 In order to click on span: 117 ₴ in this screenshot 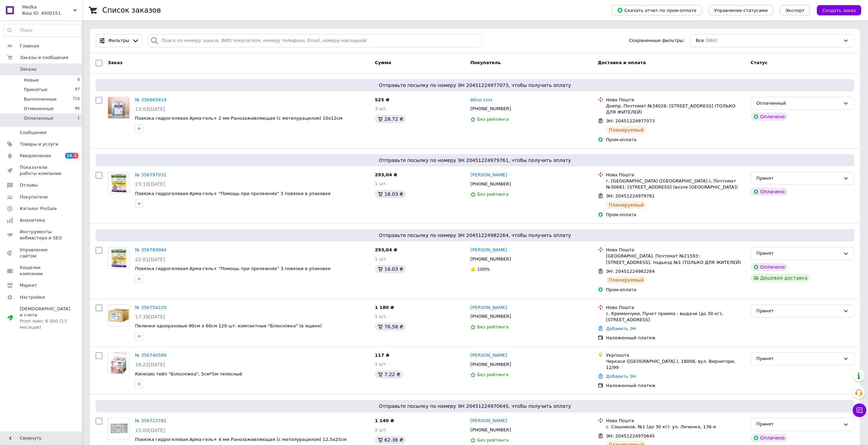, I will do `click(382, 355)`.